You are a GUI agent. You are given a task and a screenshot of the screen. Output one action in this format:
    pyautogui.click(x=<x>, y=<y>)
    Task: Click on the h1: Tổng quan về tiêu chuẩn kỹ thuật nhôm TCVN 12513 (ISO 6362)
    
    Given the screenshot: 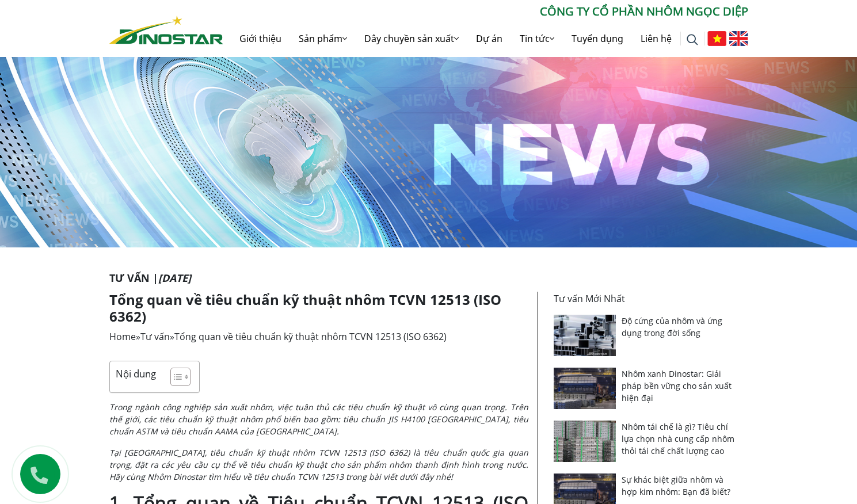 What is the action you would take?
    pyautogui.click(x=319, y=309)
    